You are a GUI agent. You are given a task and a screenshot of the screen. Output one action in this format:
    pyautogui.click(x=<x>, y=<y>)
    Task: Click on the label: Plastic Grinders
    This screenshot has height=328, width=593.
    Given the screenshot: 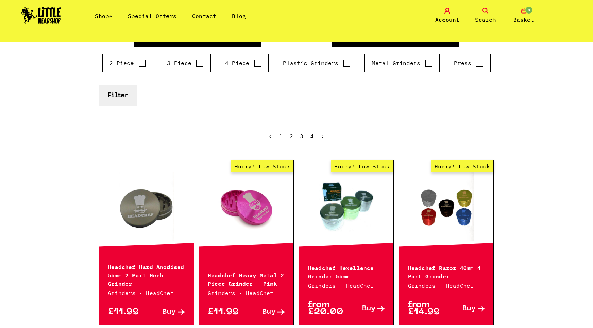 What is the action you would take?
    pyautogui.click(x=316, y=63)
    